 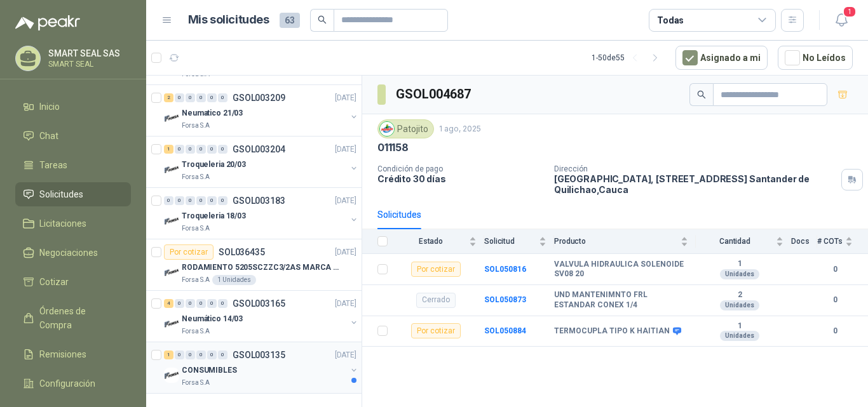 I want to click on p: Condición de pago, so click(x=461, y=169).